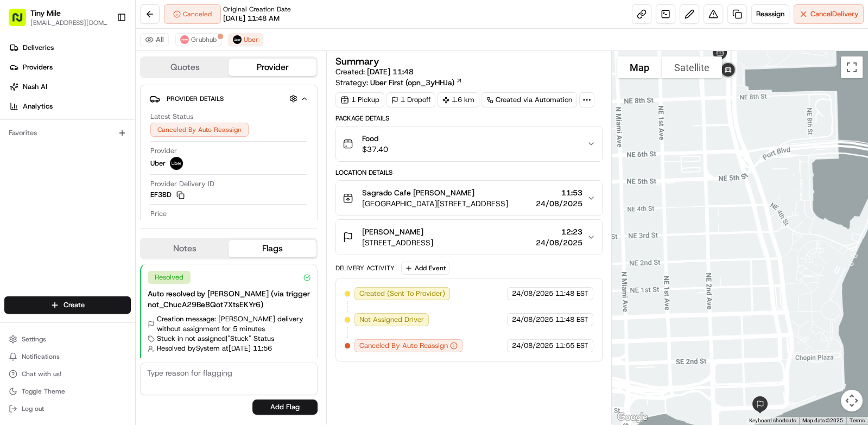 This screenshot has width=868, height=425. I want to click on button: Start new chat, so click(191, 113).